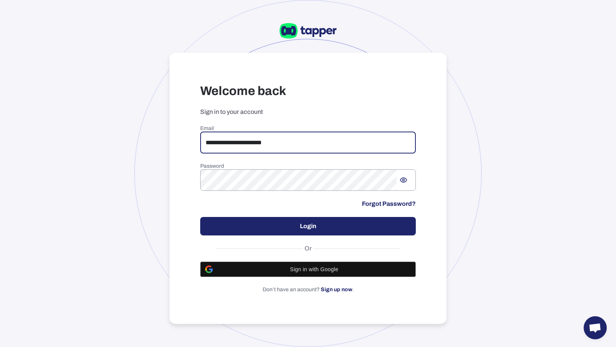 The height and width of the screenshot is (347, 616). I want to click on p: Forgot Password?, so click(389, 204).